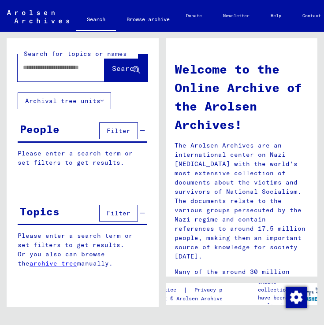 The height and width of the screenshot is (325, 324). What do you see at coordinates (53, 264) in the screenshot?
I see `a: archive tree` at bounding box center [53, 264].